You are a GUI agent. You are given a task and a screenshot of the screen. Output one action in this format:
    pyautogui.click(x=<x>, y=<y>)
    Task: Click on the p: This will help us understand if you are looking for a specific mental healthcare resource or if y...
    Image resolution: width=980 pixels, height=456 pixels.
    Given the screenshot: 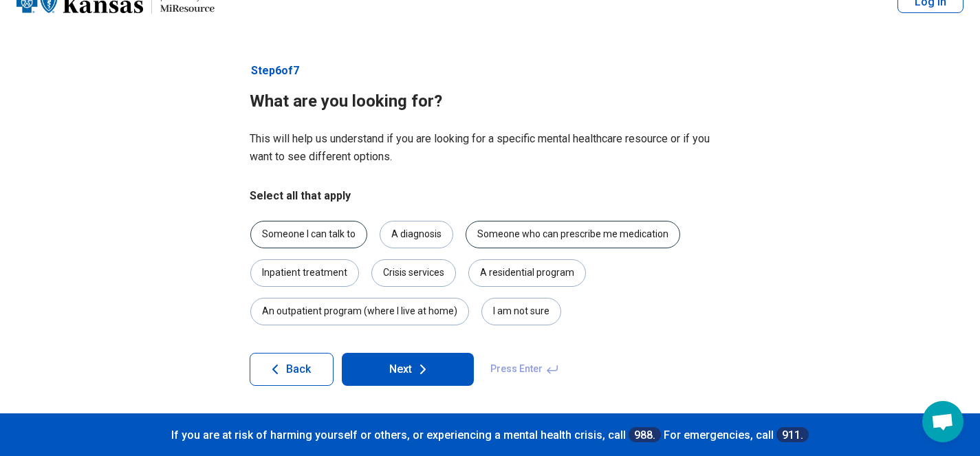 What is the action you would take?
    pyautogui.click(x=490, y=148)
    